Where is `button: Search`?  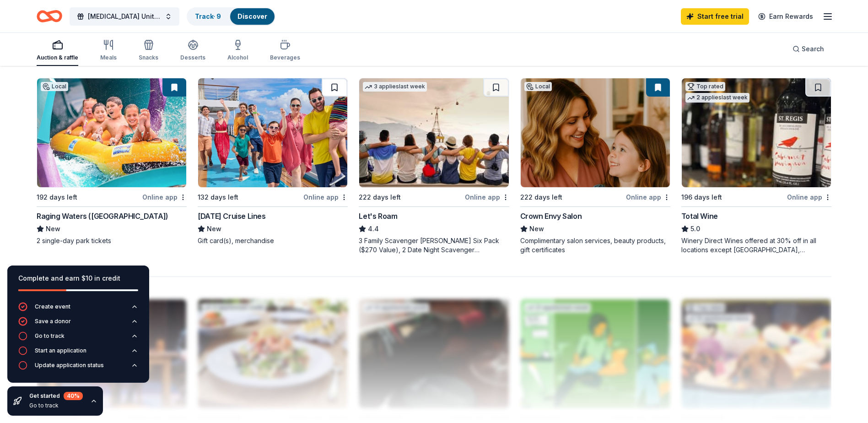
button: Search is located at coordinates (808, 49).